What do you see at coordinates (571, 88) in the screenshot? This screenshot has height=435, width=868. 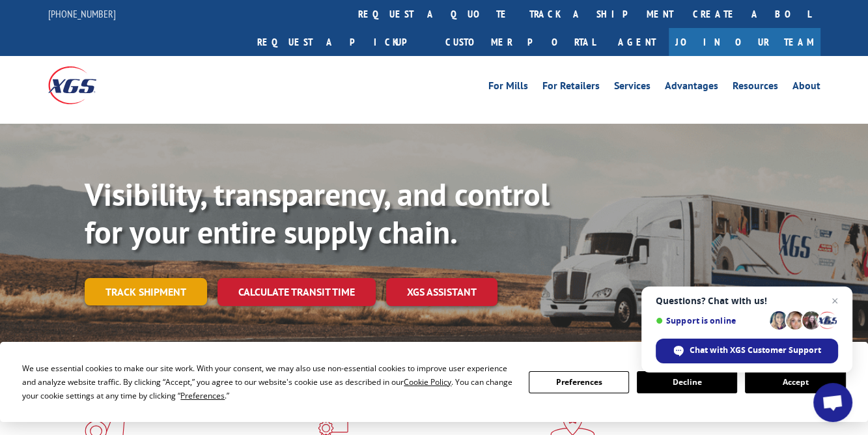 I see `a: For Retailers` at bounding box center [571, 88].